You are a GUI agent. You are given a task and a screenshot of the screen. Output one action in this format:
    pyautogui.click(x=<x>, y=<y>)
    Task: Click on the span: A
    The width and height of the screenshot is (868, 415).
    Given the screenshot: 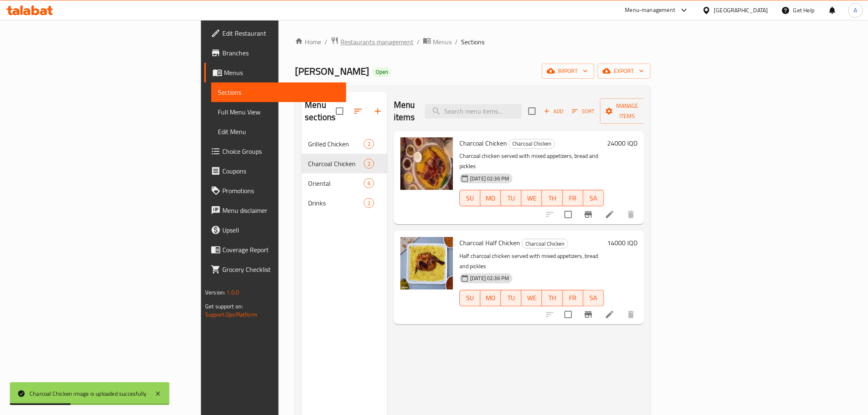 What is the action you would take?
    pyautogui.click(x=856, y=10)
    